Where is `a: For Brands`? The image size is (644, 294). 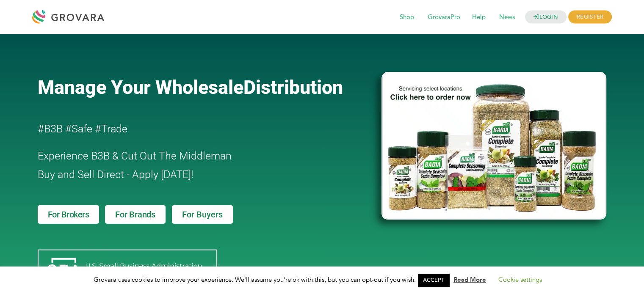
a: For Brands is located at coordinates (135, 214).